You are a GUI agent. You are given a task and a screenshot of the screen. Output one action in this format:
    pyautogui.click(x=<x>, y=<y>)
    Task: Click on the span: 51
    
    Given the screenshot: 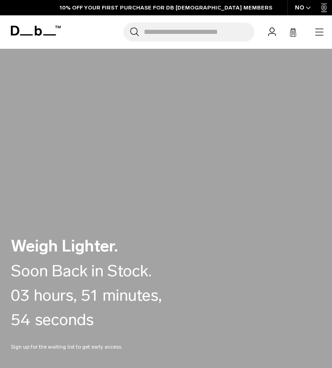 What is the action you would take?
    pyautogui.click(x=89, y=295)
    